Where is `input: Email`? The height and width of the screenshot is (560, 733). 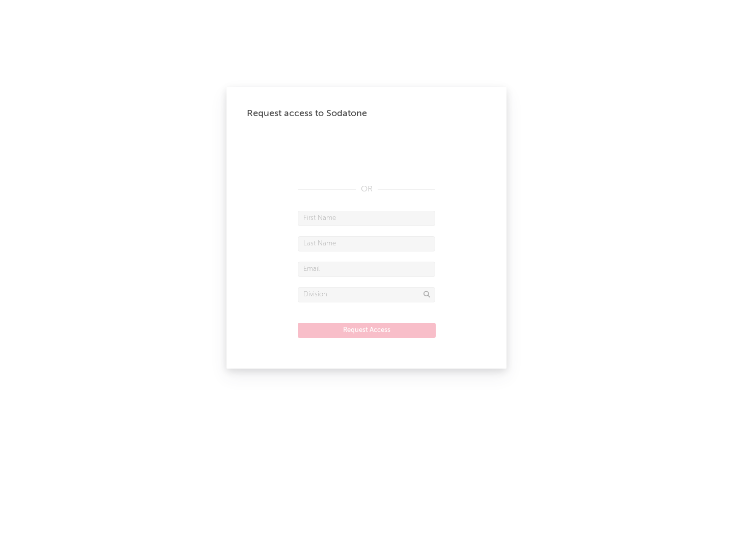 input: Email is located at coordinates (366, 269).